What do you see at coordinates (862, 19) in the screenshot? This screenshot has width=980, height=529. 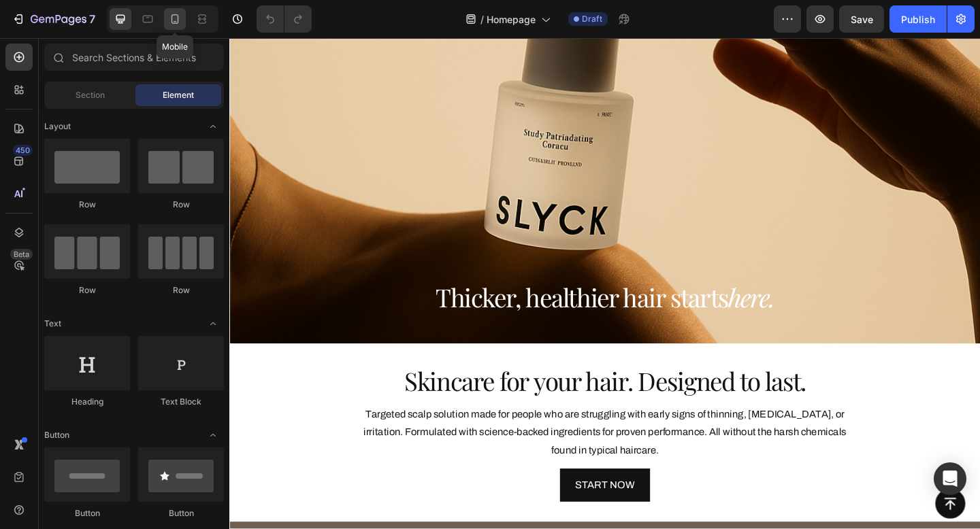 I see `span: Save` at bounding box center [862, 19].